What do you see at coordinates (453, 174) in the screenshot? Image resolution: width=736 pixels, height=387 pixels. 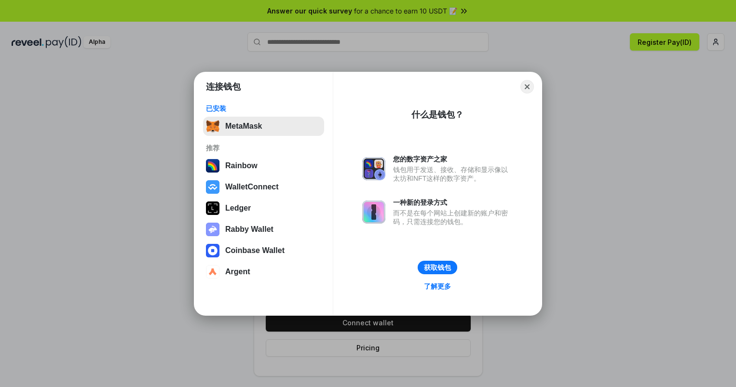 I see `div: 钱包用于发送、接收、存储和显示像以太坊和NFT这样的数字资产。` at bounding box center [453, 174].